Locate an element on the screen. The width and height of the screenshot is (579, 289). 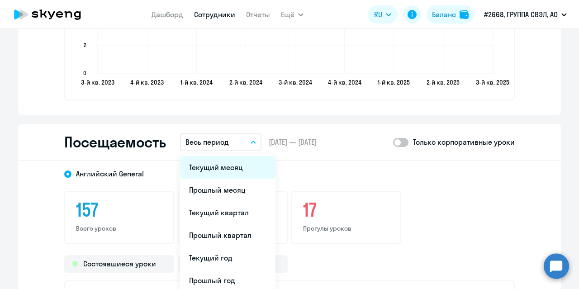
span: Английский General is located at coordinates (110, 174).